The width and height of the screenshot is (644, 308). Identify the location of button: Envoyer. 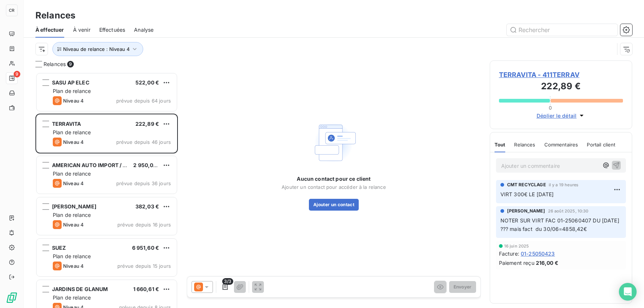
(463, 287).